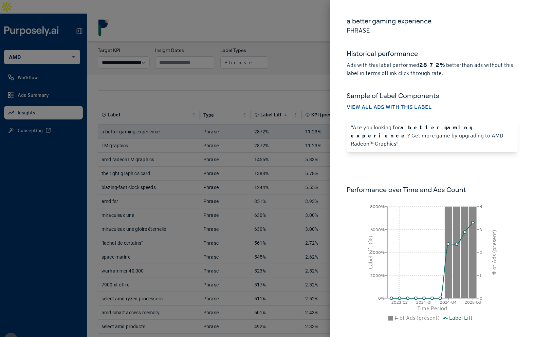  Describe the element at coordinates (432, 21) in the screenshot. I see `h5: a better gaming experience` at that location.